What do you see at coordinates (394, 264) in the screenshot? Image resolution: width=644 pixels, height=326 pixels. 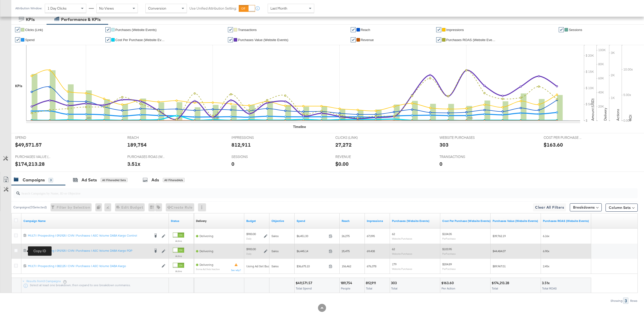 I see `span: 179` at bounding box center [394, 264].